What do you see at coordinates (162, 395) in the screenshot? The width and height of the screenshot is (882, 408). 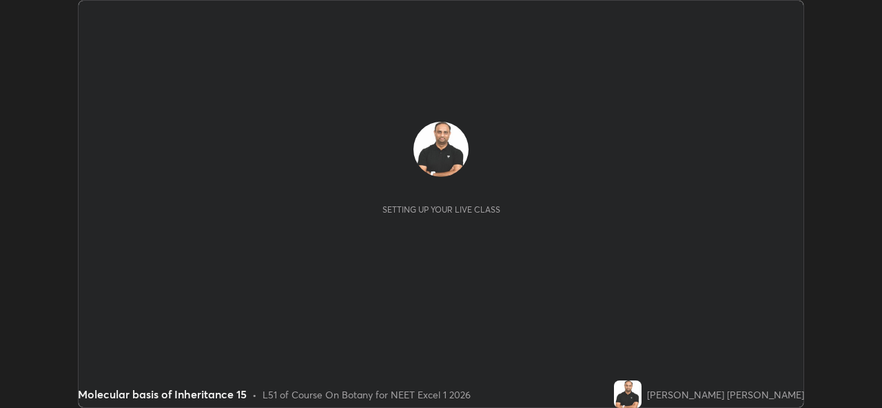 I see `div: Molecular basis of Inheritance 15` at bounding box center [162, 395].